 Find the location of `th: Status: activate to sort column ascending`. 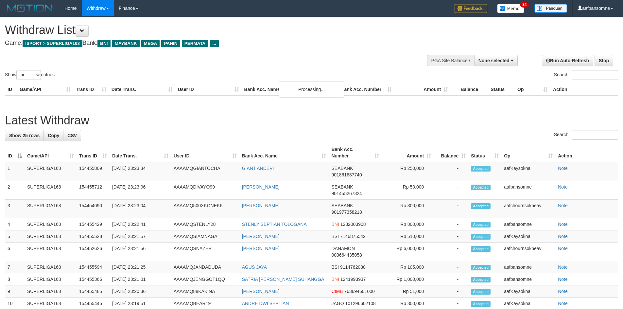

th: Status: activate to sort column ascending is located at coordinates (485, 152).